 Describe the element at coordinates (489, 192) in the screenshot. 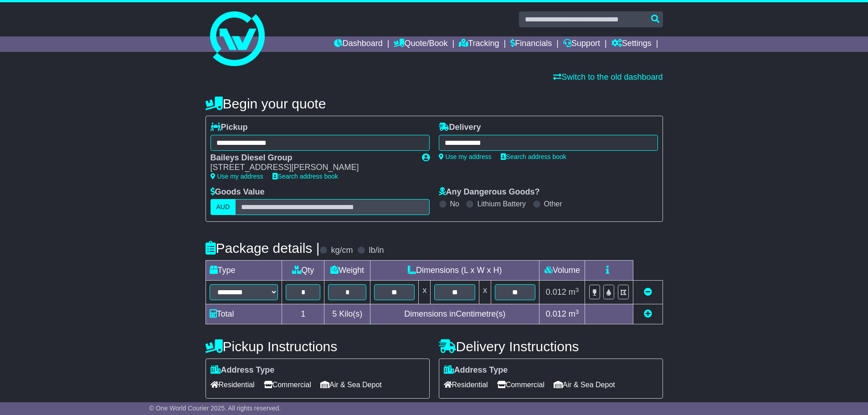

I see `label: Any Dangerous Goods?` at that location.